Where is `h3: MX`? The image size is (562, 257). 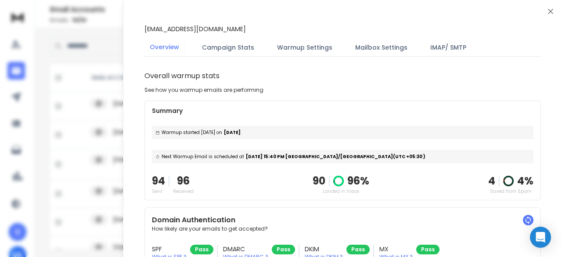 h3: MX is located at coordinates (396, 249).